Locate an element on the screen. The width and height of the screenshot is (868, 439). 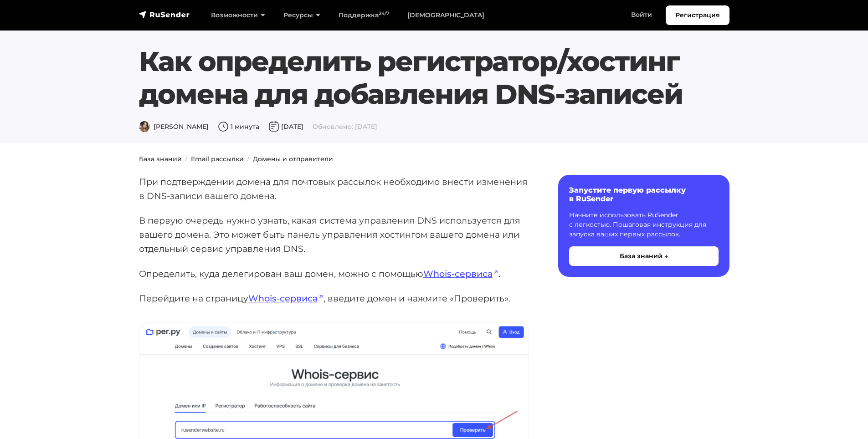
span: 1 минута is located at coordinates (238, 127).